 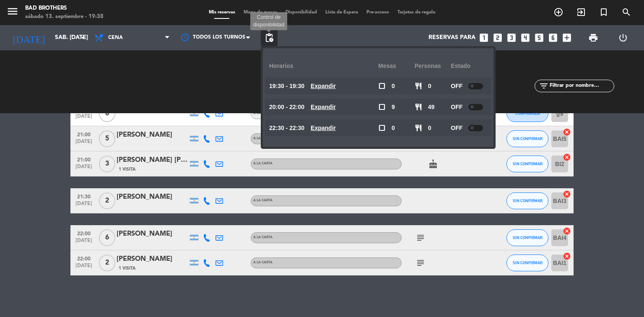 What do you see at coordinates (544, 86) in the screenshot?
I see `i: filter_list` at bounding box center [544, 86].